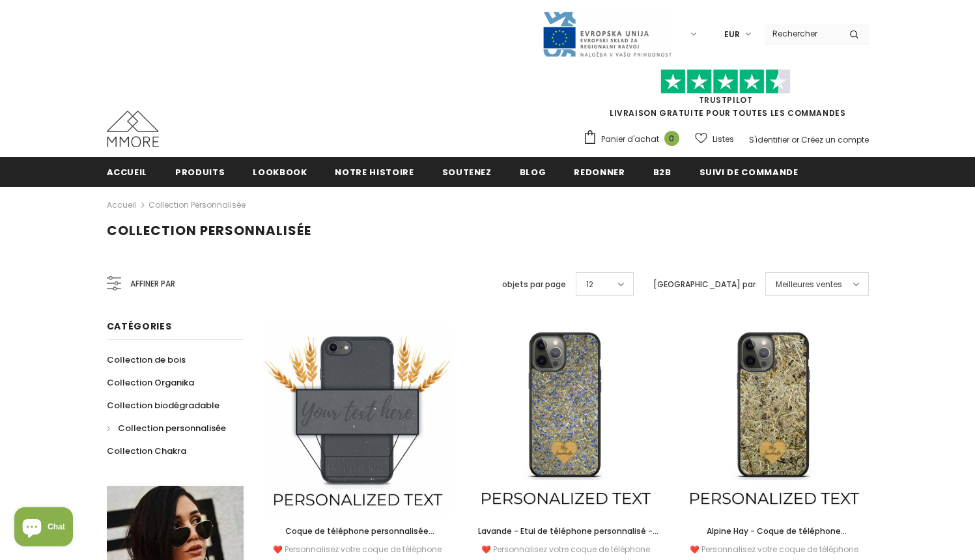 The image size is (975, 560). I want to click on inbox-online-store-chat: Shopify online store chat, so click(43, 528).